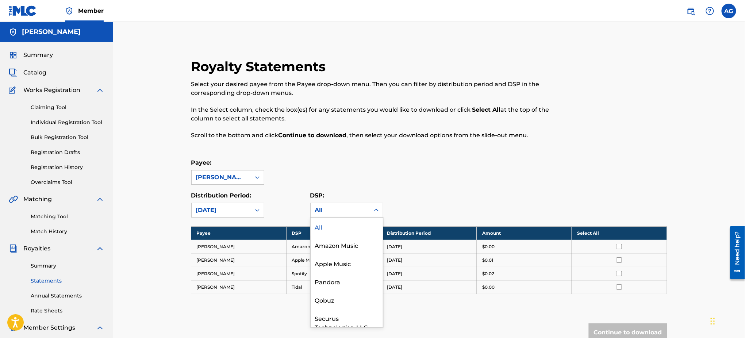  I want to click on a: Public Search, so click(691, 11).